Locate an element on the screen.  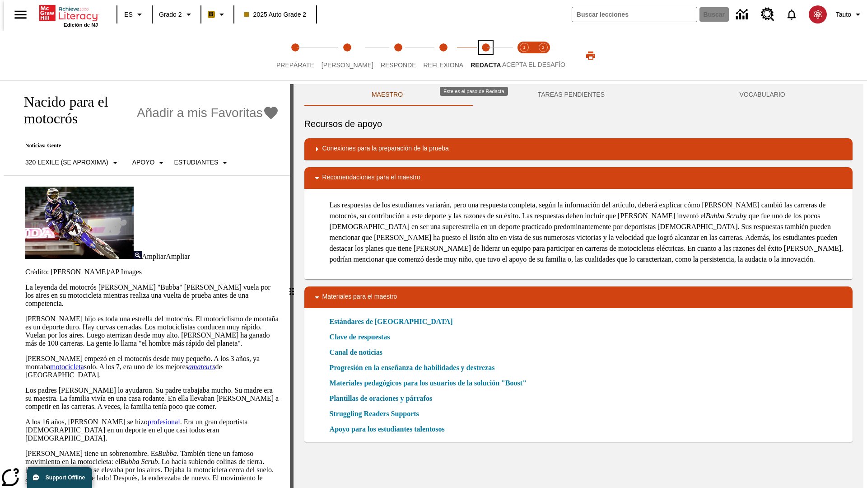
div: Este es el paso de Redacta is located at coordinates (474, 91).